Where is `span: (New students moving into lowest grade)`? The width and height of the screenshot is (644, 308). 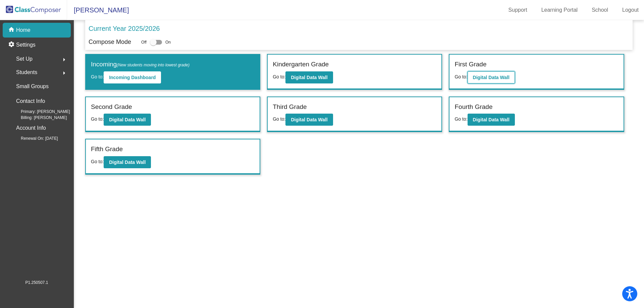
span: (New students moving into lowest grade) is located at coordinates (153, 65).